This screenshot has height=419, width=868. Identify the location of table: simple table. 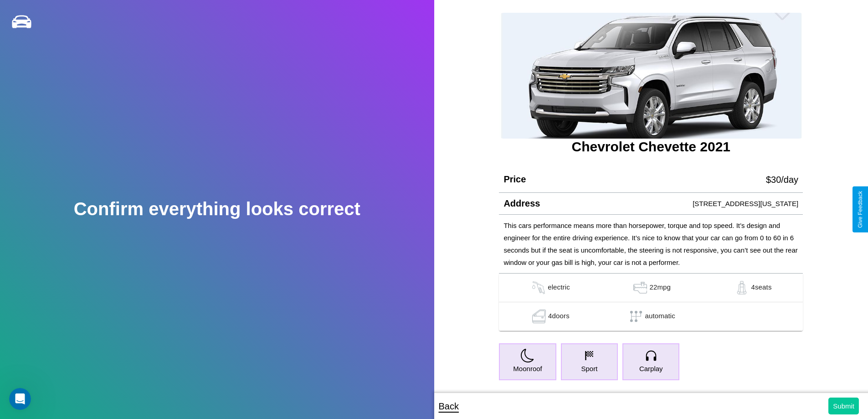
(651, 302).